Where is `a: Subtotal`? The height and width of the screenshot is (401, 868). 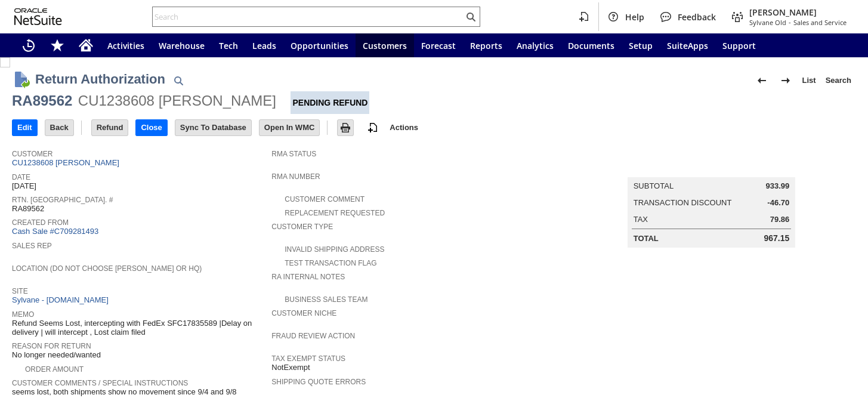 a: Subtotal is located at coordinates (653, 186).